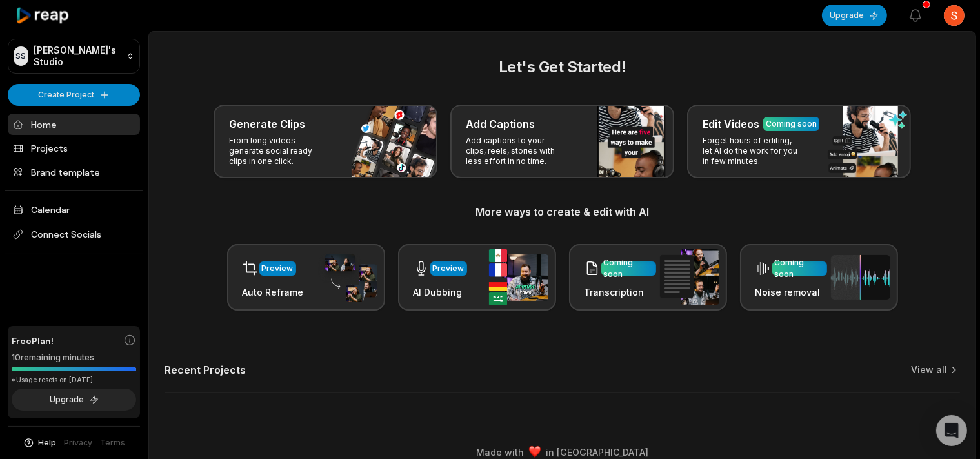  I want to click on p: Forget hours of editing, let AI do the work for you in few minutes., so click(752, 151).